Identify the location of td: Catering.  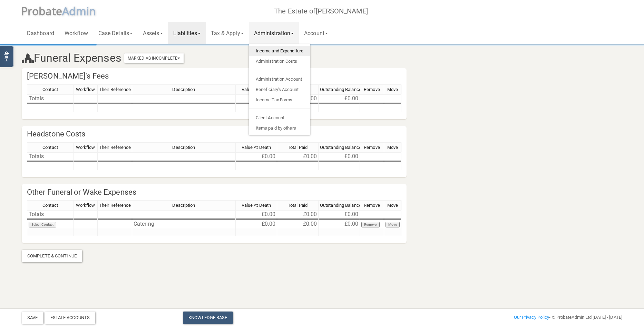
(184, 224).